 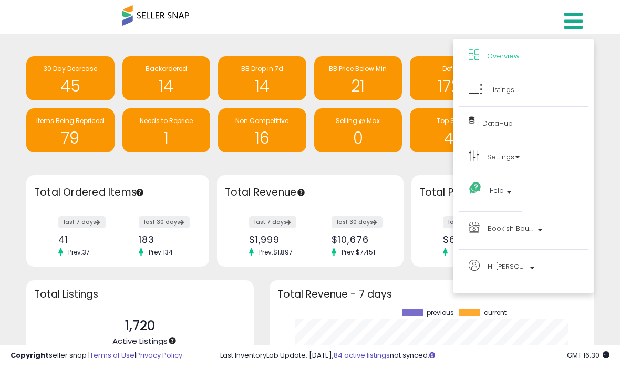 What do you see at coordinates (524, 56) in the screenshot?
I see `a: Overview` at bounding box center [524, 56].